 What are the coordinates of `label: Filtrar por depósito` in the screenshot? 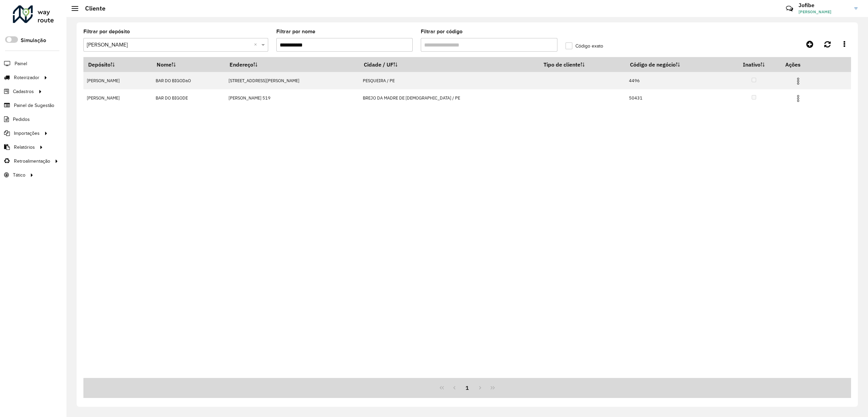 It's located at (106, 32).